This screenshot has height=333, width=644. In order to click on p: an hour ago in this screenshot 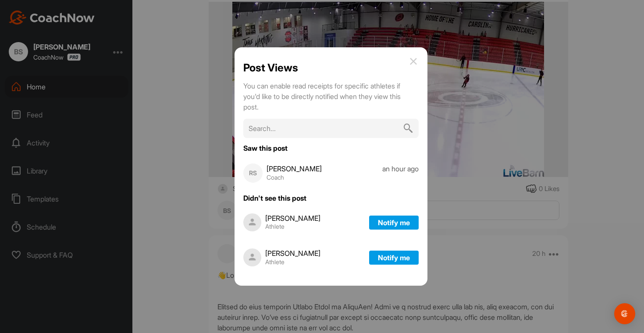, I will do `click(400, 173)`.